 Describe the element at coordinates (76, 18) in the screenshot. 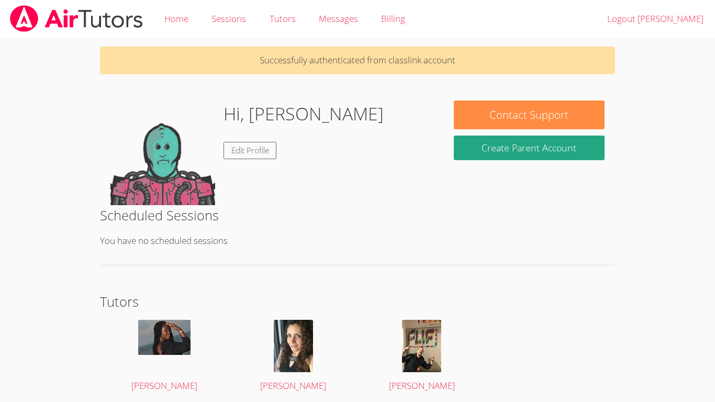

I see `img: airtutors_banner-c4298cdbf04f3fff15de1276eac7730deb9818008684d7c2e4769d2f7ddbe033.png` at that location.